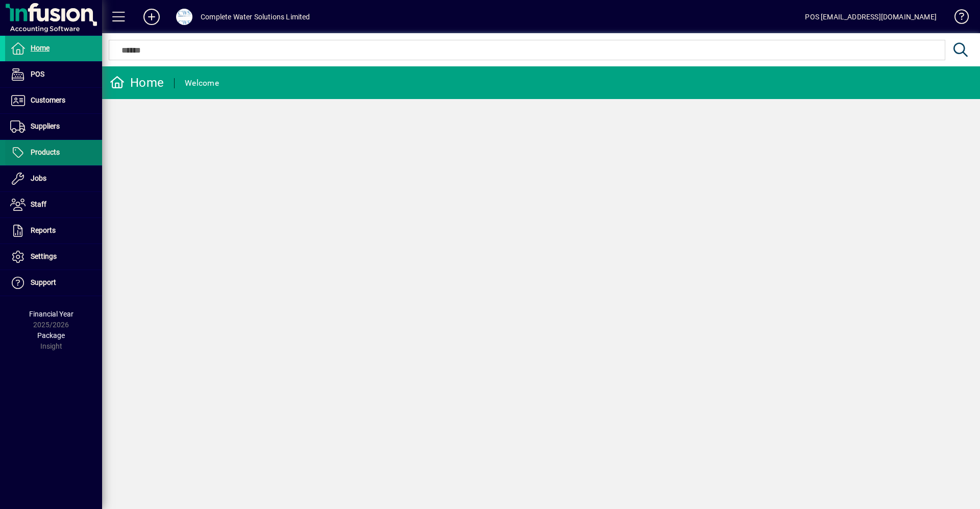  I want to click on a: Settings, so click(54, 257).